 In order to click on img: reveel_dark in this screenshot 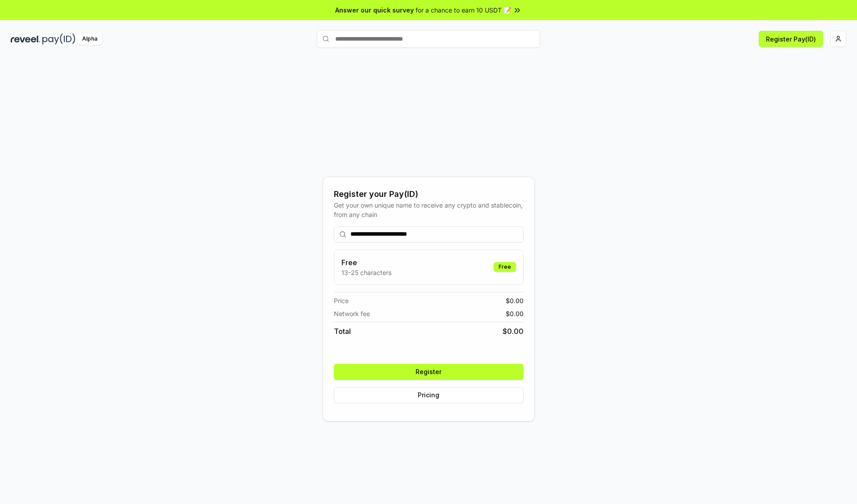, I will do `click(26, 39)`.